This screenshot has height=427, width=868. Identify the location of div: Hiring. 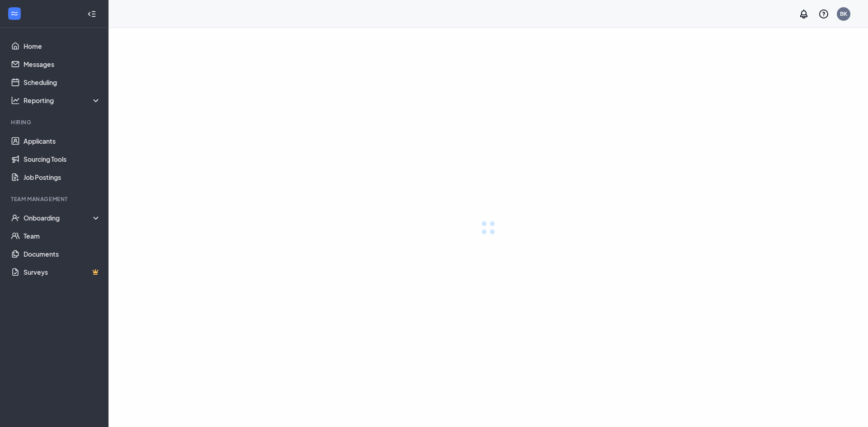
(55, 122).